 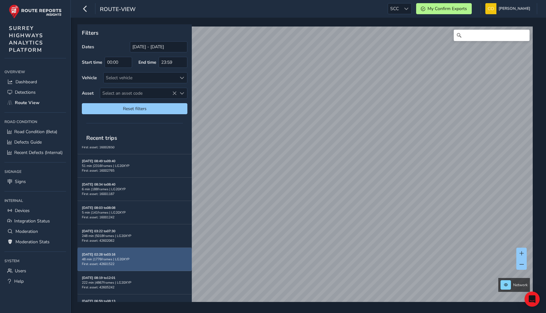 What do you see at coordinates (491, 9) in the screenshot?
I see `img: diamond-layout` at bounding box center [491, 9].